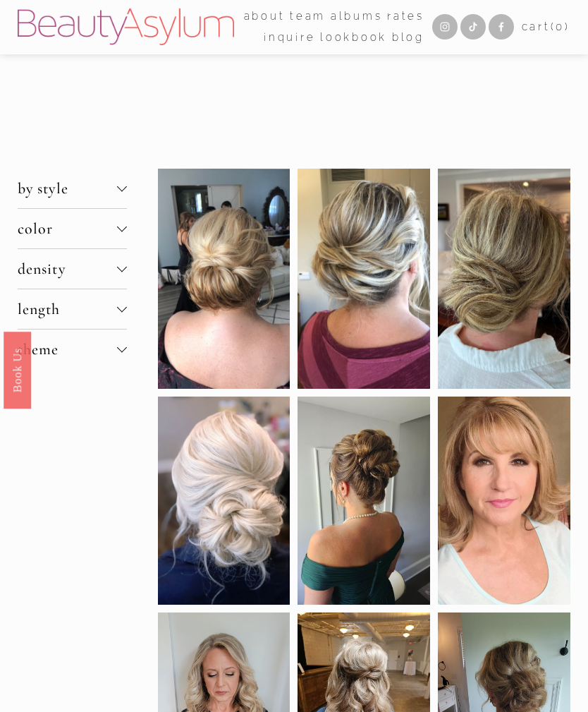 This screenshot has width=588, height=712. What do you see at coordinates (405, 16) in the screenshot?
I see `a: Rates` at bounding box center [405, 16].